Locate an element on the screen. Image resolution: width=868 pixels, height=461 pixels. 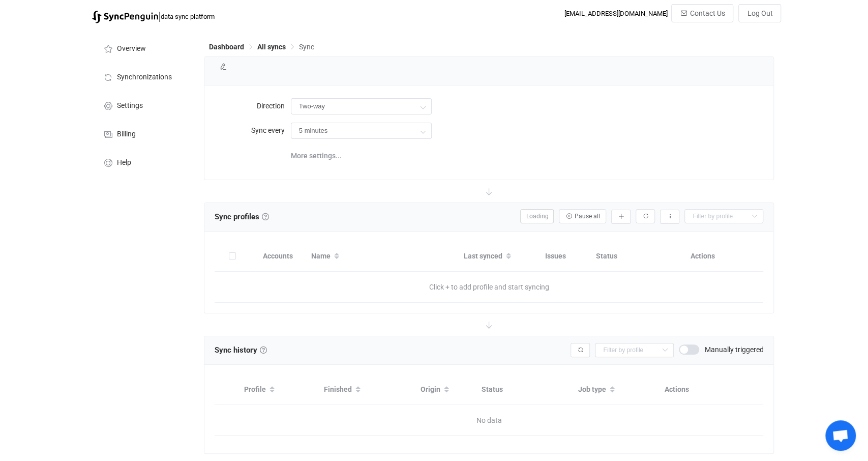
span: data sync platform is located at coordinates (188, 16).